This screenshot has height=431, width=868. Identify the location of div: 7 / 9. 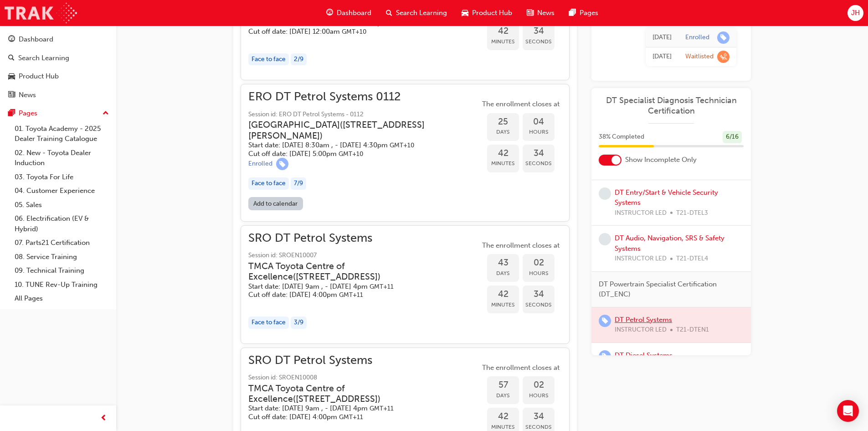
(299, 183).